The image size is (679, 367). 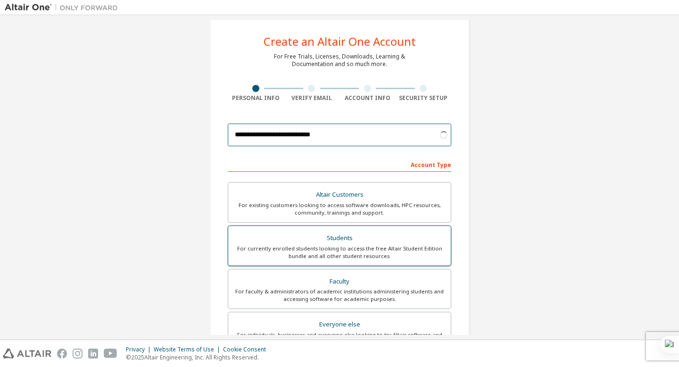 I want to click on div: For faculty & administrators of academic institutions administering students and accessing softwa..., so click(x=339, y=295).